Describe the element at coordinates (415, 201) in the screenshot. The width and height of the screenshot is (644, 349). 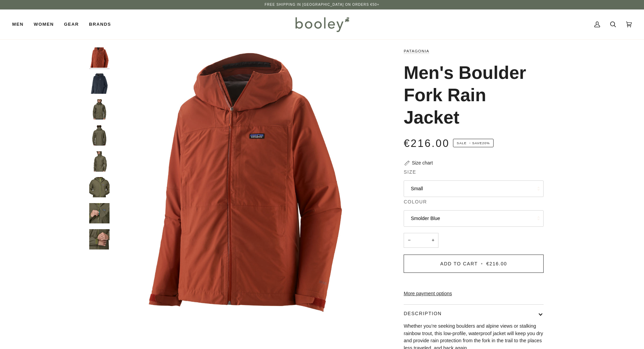
I see `span: Colour` at that location.